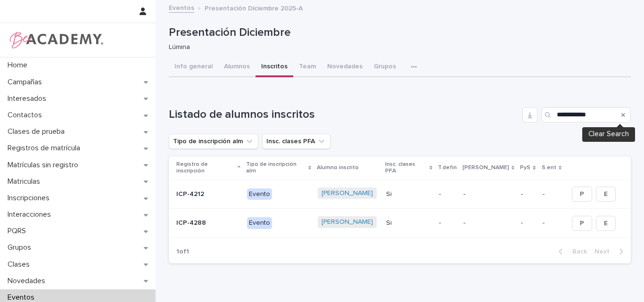  Describe the element at coordinates (571, 251) in the screenshot. I see `button: Back` at that location.